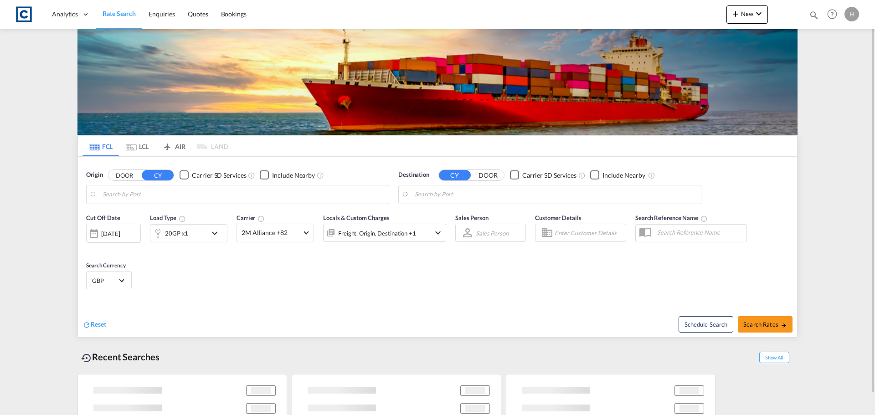 This screenshot has height=415, width=875. Describe the element at coordinates (155, 146) in the screenshot. I see `md-pagination-wrapper: Use the left and right arrow keys to navigate between tabs` at that location.